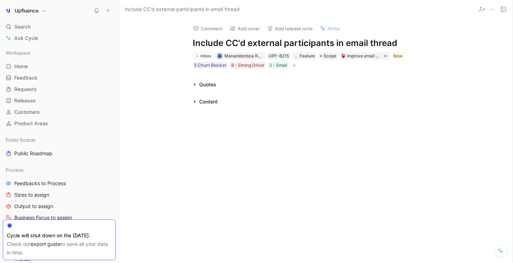 The width and height of the screenshot is (513, 263). Describe the element at coordinates (32, 194) in the screenshot. I see `span: Sizes to assign` at that location.